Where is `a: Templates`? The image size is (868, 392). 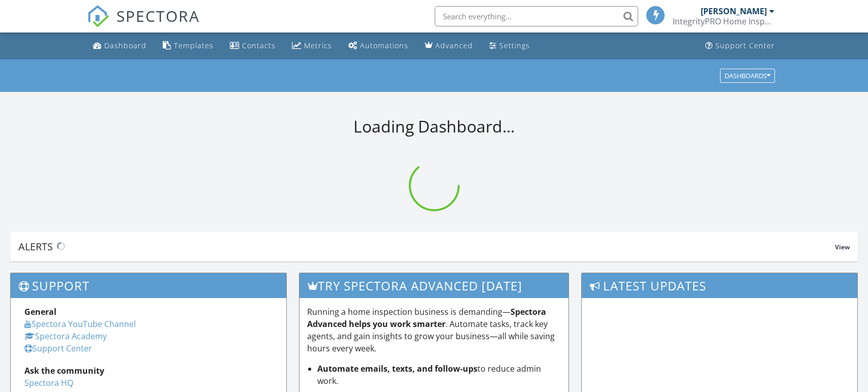
a: Templates is located at coordinates (188, 46).